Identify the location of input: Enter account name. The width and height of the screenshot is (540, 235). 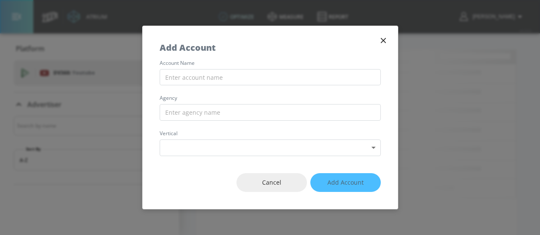
(270, 77).